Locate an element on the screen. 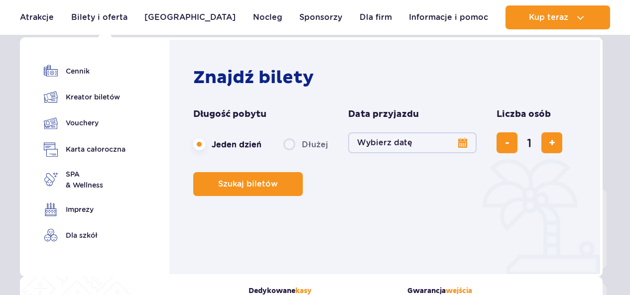  a: Karta całoroczna is located at coordinates (85, 149).